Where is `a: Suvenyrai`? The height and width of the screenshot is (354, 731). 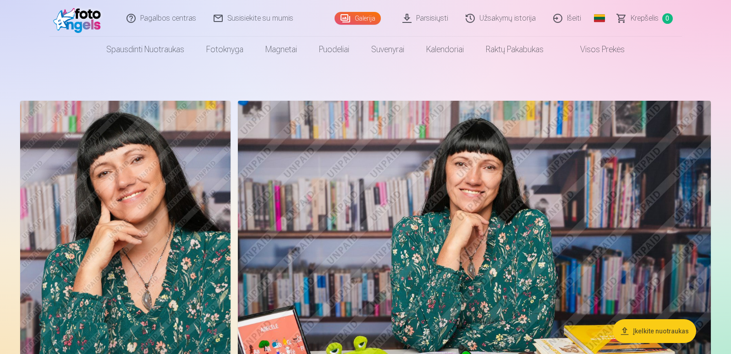
a: Suvenyrai is located at coordinates (388, 50).